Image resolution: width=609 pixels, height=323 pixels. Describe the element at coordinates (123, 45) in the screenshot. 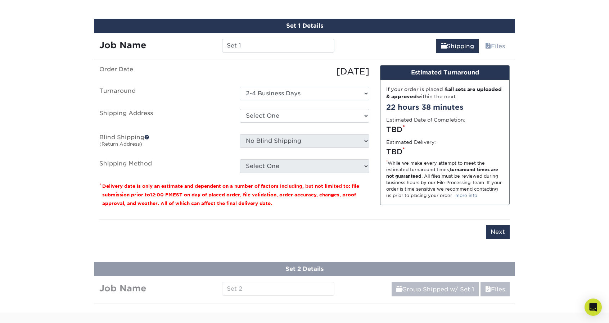

I see `strong: Job Name` at that location.